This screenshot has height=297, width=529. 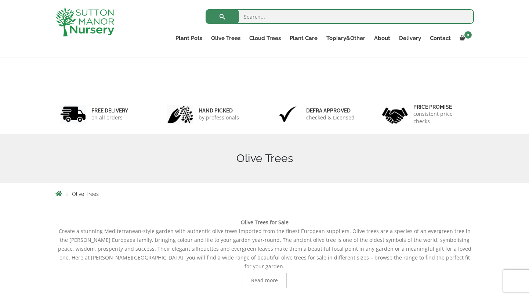 I want to click on h6: Price promise, so click(x=441, y=107).